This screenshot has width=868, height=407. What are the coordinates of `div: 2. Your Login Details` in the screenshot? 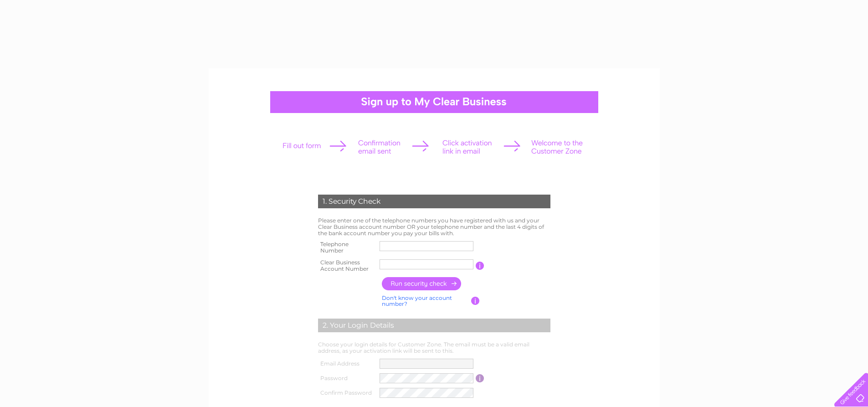 It's located at (434, 325).